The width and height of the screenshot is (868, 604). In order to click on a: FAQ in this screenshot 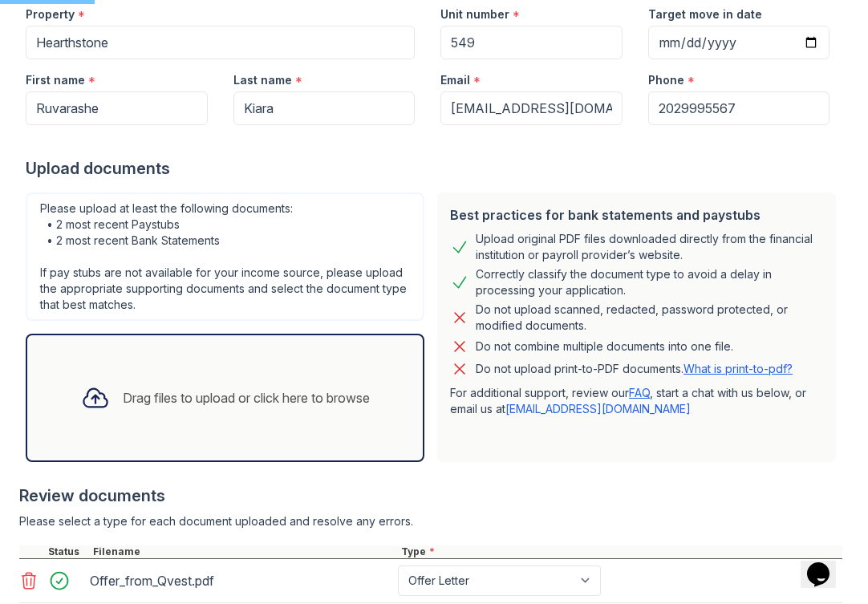, I will do `click(639, 393)`.